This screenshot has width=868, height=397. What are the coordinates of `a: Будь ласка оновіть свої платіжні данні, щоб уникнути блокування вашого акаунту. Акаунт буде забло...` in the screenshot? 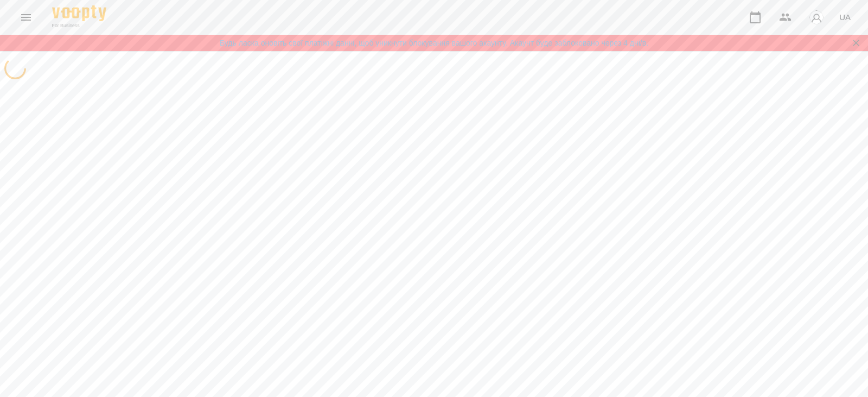 It's located at (434, 43).